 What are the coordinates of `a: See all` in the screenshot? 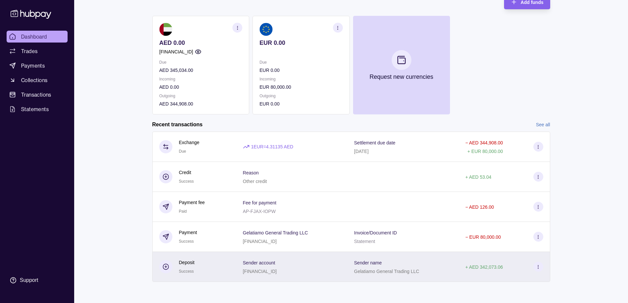 It's located at (543, 125).